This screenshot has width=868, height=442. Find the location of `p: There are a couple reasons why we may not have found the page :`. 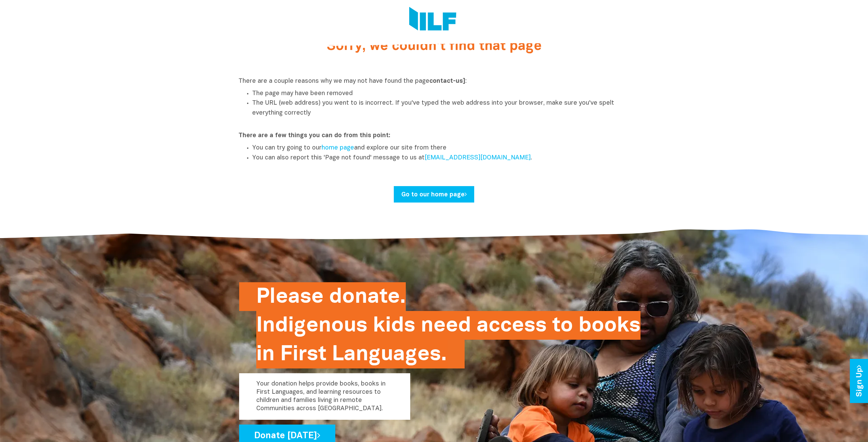

p: There are a couple reasons why we may not have found the page : is located at coordinates (434, 81).